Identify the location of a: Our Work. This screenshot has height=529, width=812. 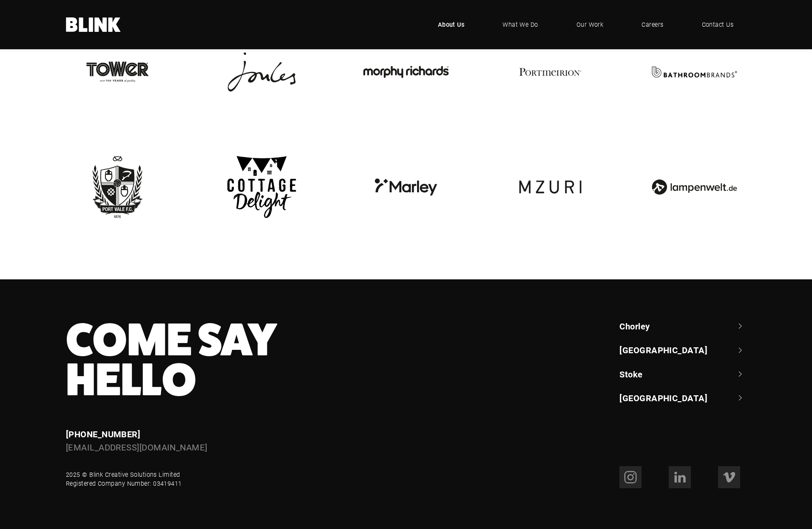
(590, 25).